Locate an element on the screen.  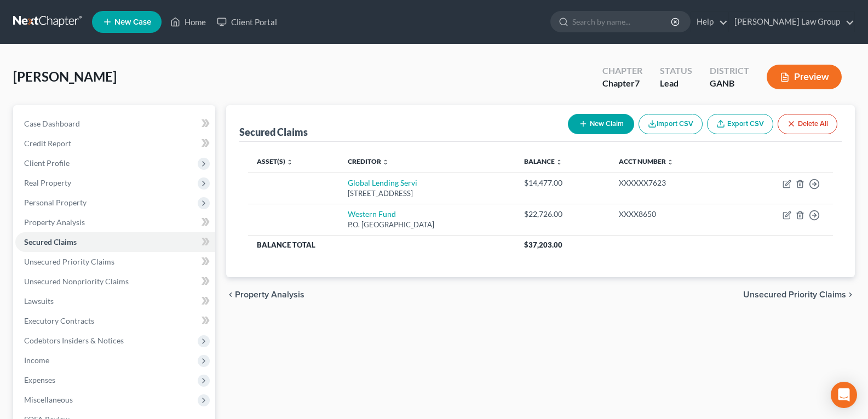
span: New Case is located at coordinates (132, 22).